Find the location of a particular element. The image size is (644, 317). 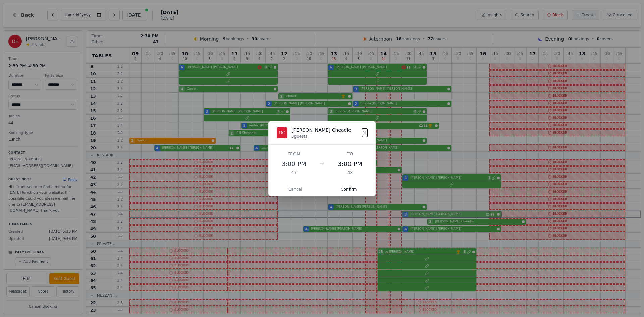

div: To is located at coordinates (350, 154).